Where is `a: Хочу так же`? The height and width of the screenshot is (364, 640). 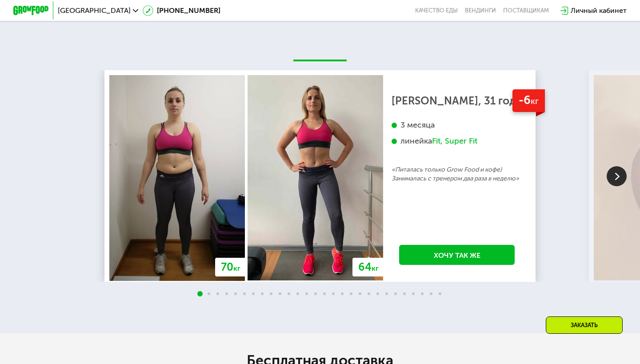
a: Хочу так же is located at coordinates (457, 255).